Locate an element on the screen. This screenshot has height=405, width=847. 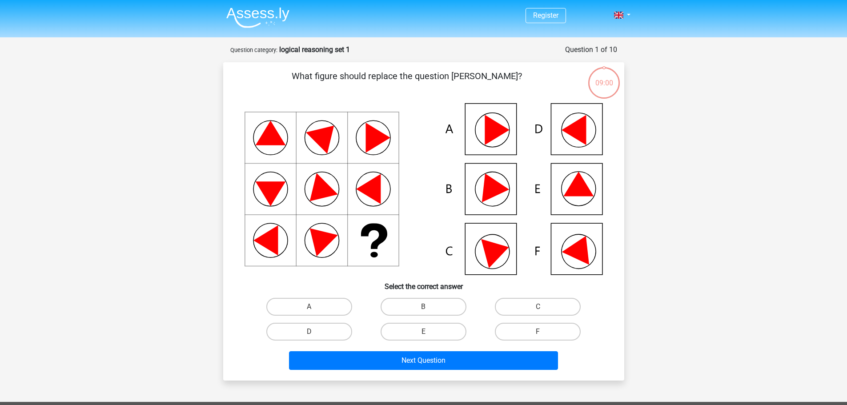
button: Next Question is located at coordinates (423, 360).